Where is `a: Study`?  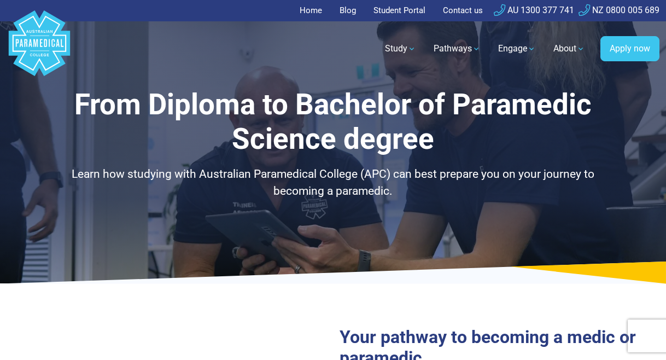
a: Study is located at coordinates (400, 49).